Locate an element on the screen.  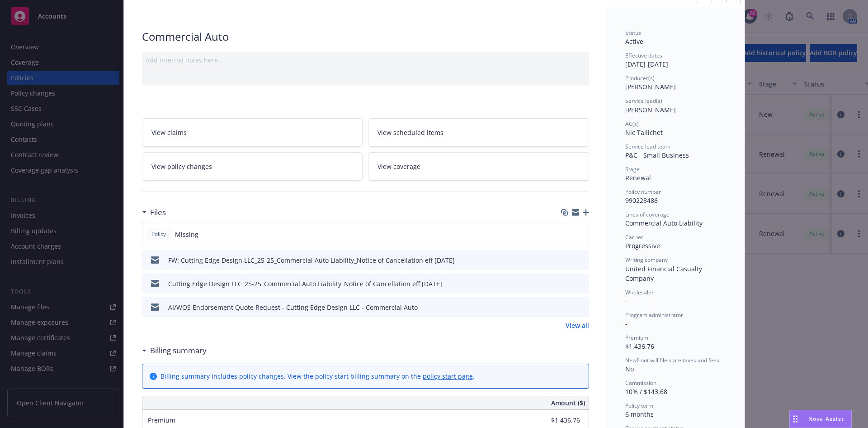
span: Newfront will file state taxes and fees is located at coordinates (673, 360).